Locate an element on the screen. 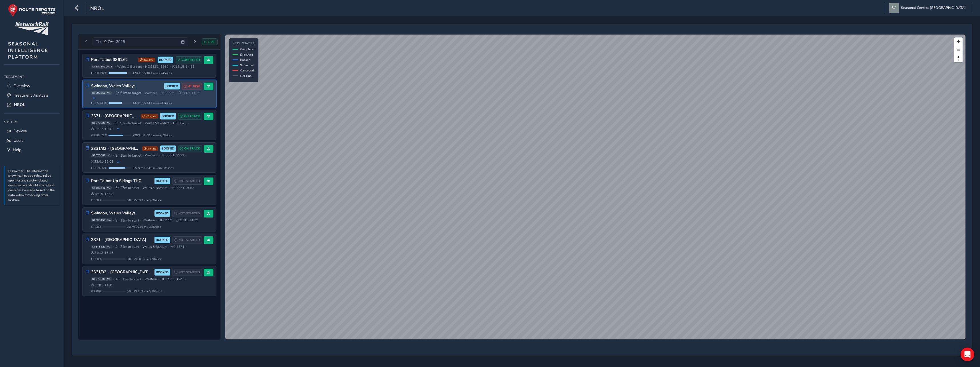 The height and width of the screenshot is (367, 980). img: customer logo is located at coordinates (32, 29).